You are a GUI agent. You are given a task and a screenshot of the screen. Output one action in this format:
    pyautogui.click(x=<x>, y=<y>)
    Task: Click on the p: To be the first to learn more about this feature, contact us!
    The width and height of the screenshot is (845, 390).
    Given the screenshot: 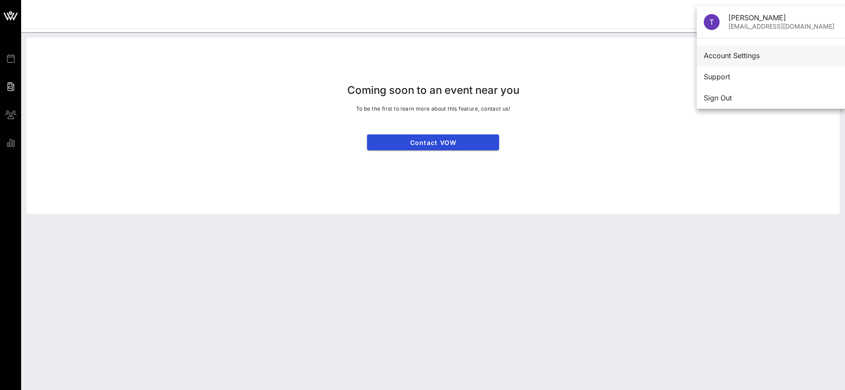 What is the action you would take?
    pyautogui.click(x=433, y=109)
    